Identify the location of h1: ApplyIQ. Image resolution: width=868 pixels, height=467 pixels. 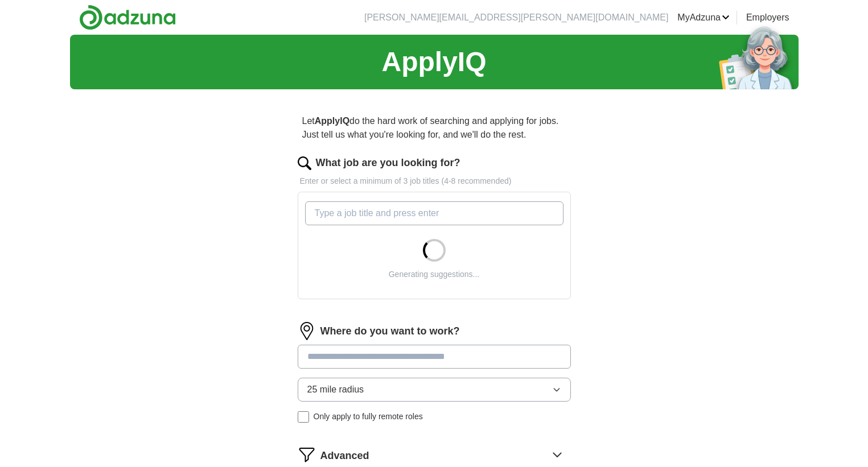
(434, 62).